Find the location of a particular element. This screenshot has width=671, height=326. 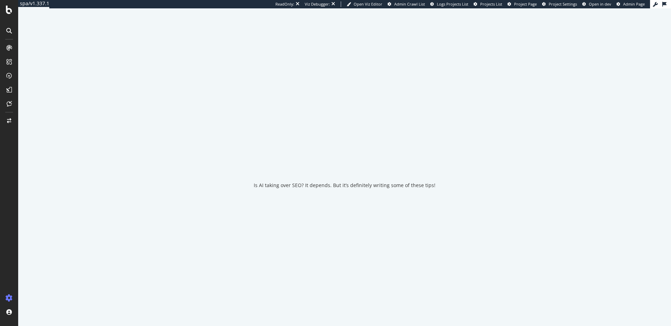

span: Open Viz Editor is located at coordinates (368, 4).